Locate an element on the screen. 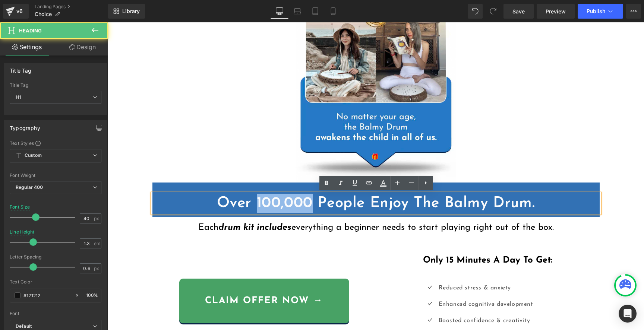 Image resolution: width=644 pixels, height=330 pixels. button: Publish is located at coordinates (600, 11).